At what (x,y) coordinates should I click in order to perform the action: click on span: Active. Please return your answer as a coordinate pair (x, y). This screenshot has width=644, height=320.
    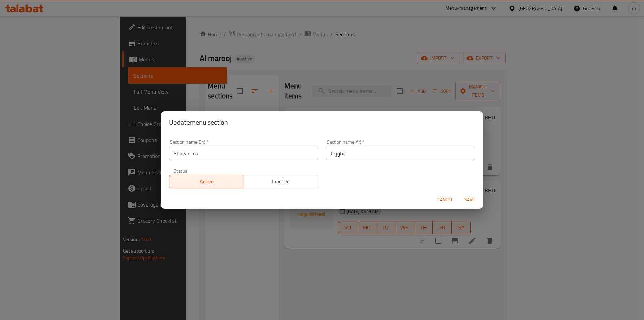
    Looking at the image, I should click on (206, 181).